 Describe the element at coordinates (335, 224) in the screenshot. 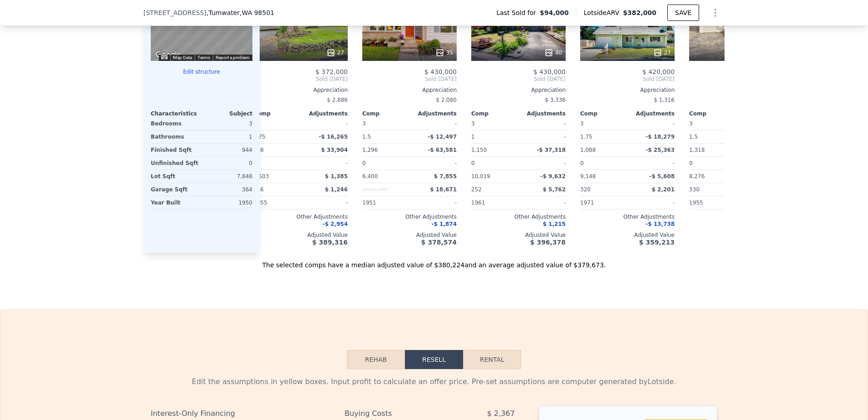

I see `span: -$ 2,954` at that location.